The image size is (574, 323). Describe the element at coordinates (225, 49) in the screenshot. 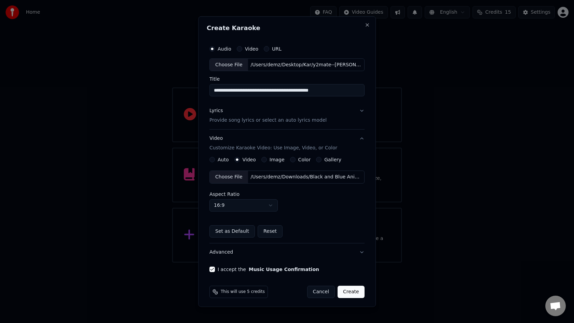

I see `label: Audio` at that location.